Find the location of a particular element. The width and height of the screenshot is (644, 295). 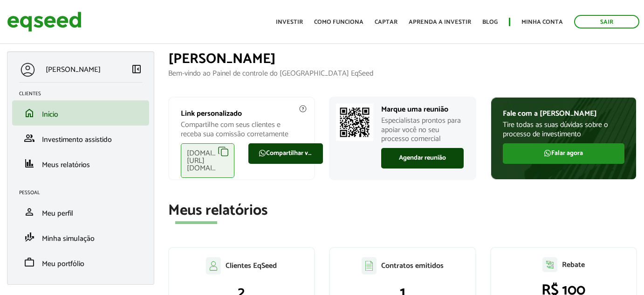

span: work is located at coordinates (29, 262).